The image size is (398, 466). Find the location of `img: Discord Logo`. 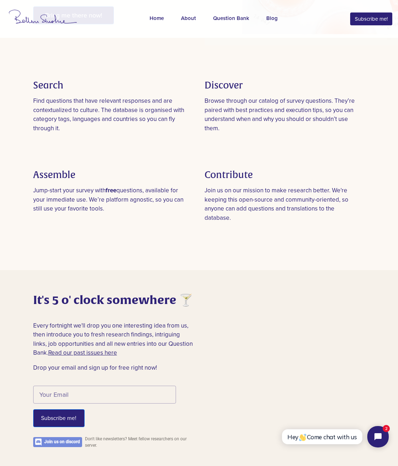

img: Discord Logo is located at coordinates (38, 442).